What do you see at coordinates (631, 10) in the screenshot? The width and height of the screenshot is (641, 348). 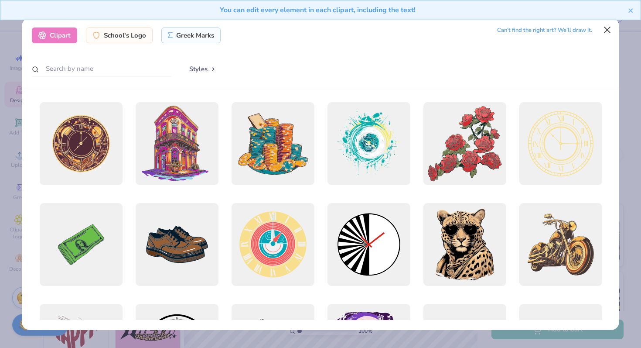 I see `button: close` at bounding box center [631, 10].